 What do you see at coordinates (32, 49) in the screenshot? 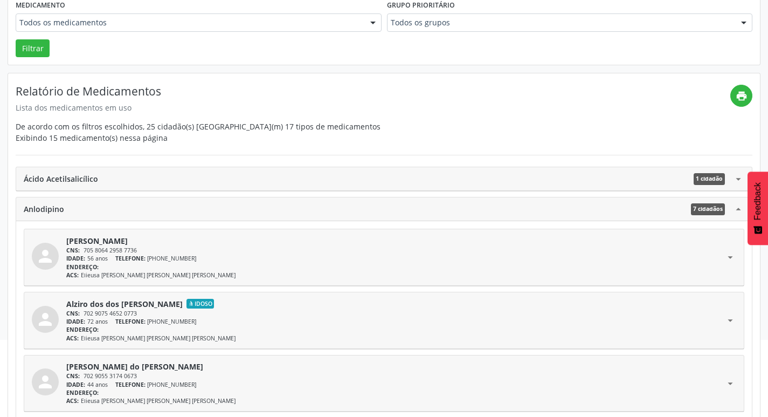
I see `button: Filtrar` at bounding box center [32, 49].